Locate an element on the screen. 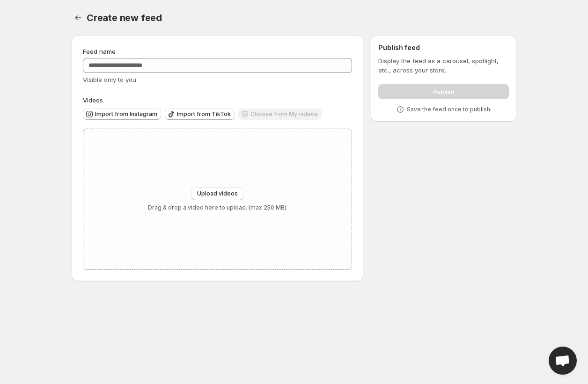  div: Open chat is located at coordinates (563, 361).